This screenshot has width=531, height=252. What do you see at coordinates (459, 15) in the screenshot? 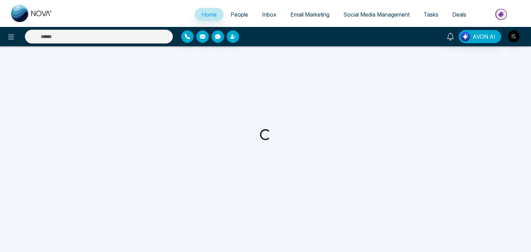
I see `span: Deals` at bounding box center [459, 15].